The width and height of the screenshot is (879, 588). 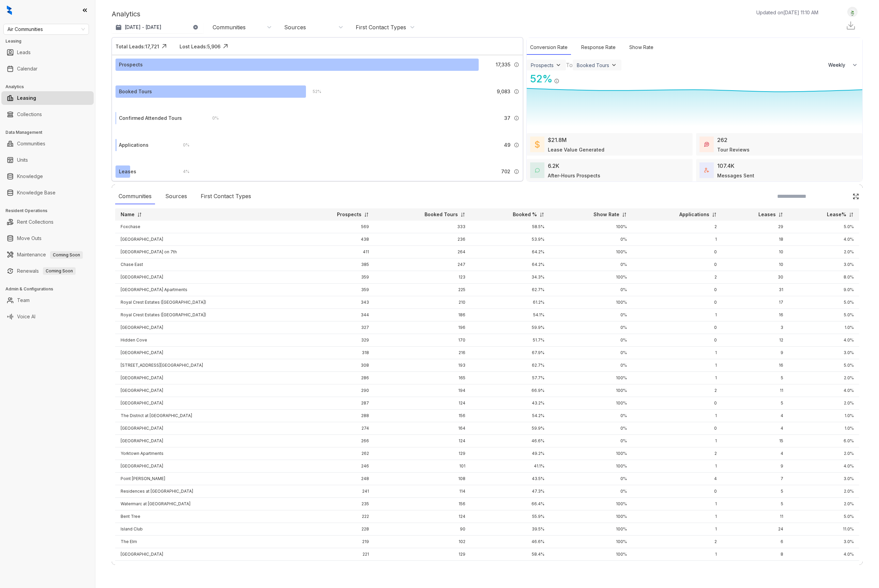 What do you see at coordinates (423, 264) in the screenshot?
I see `td: 247` at bounding box center [423, 264].